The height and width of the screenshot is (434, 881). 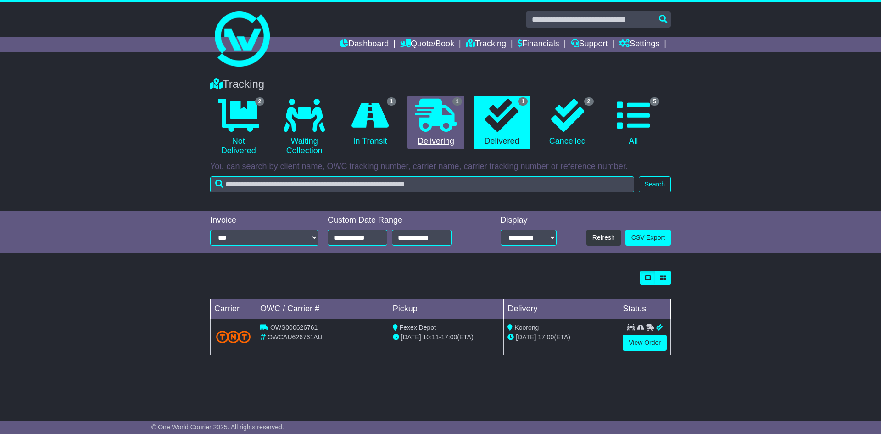 I want to click on a: 2 Not Delivered, so click(x=238, y=127).